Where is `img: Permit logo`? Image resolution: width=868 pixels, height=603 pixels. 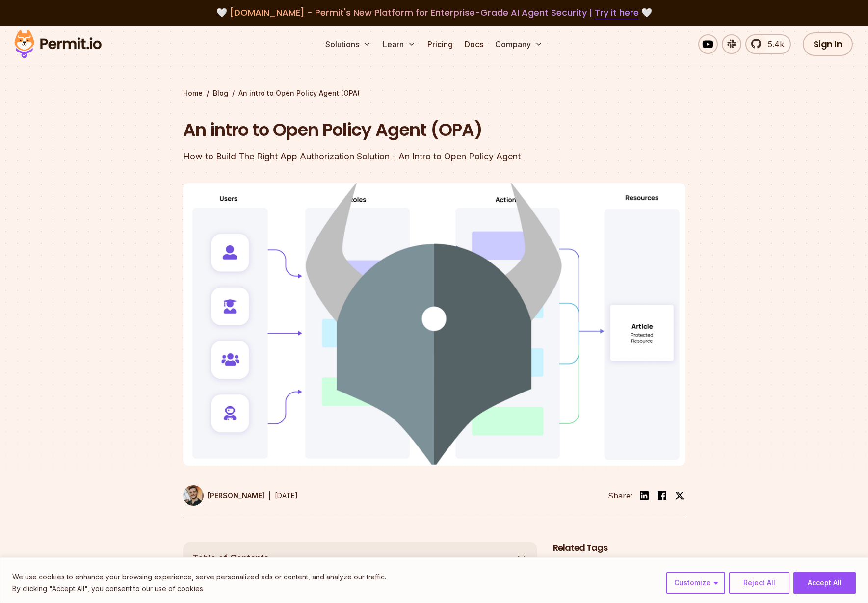
img: Permit logo is located at coordinates (57, 44).